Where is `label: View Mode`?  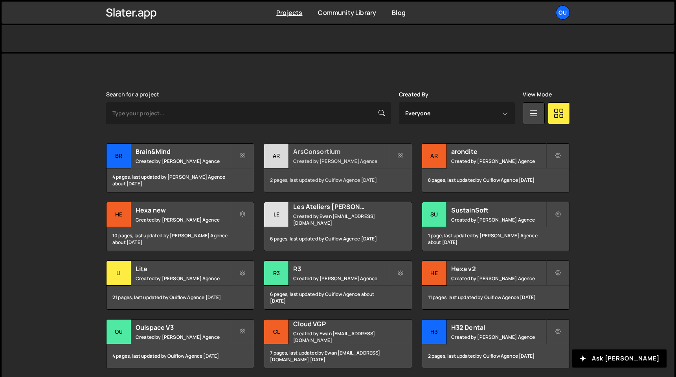 label: View Mode is located at coordinates (537, 94).